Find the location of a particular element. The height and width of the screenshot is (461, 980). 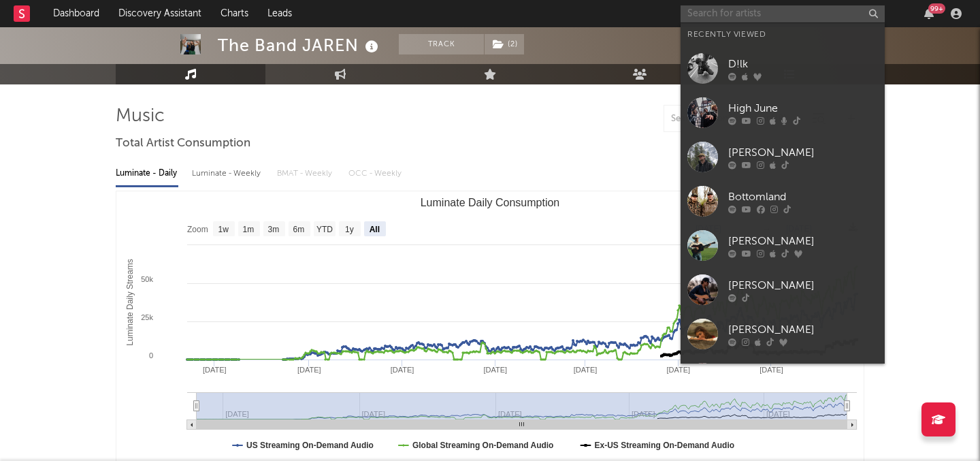

button: Track is located at coordinates (441, 44).